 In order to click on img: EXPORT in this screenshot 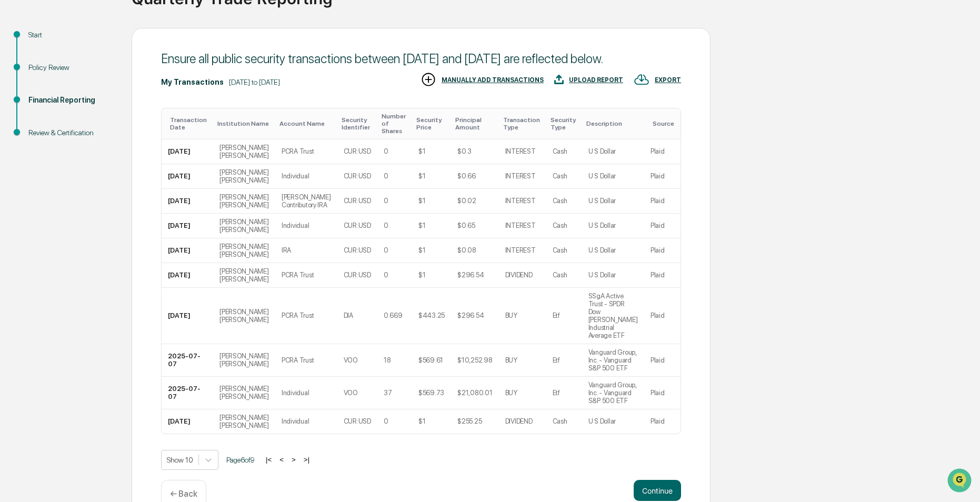, I will do `click(641, 80)`.